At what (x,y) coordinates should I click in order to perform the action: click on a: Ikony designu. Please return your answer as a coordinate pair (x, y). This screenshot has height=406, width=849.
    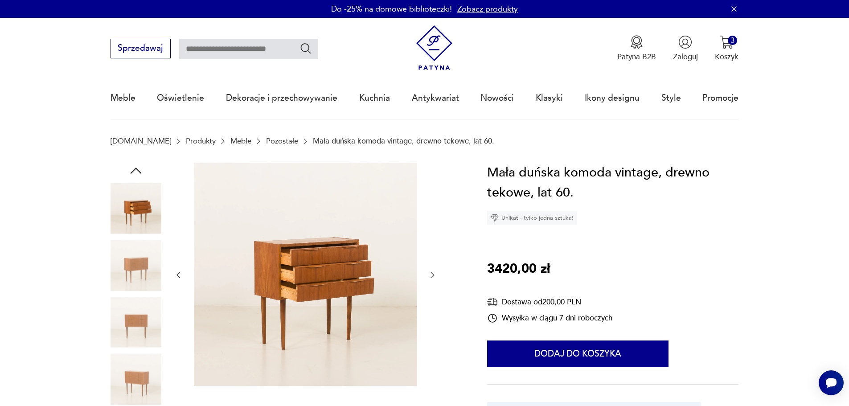
    Looking at the image, I should click on (612, 98).